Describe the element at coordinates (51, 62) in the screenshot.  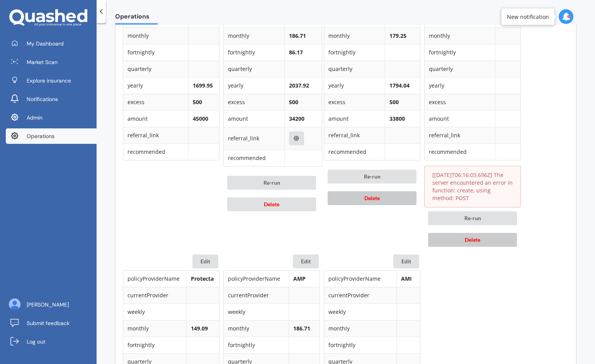
I see `a: Market Scan` at that location.